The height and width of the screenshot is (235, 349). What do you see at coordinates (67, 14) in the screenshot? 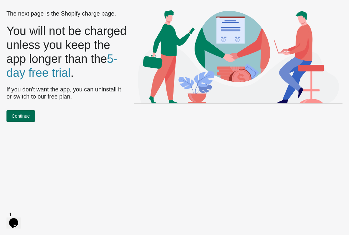
I see `p: The next page is the Shopify charge page.` at bounding box center [67, 14].